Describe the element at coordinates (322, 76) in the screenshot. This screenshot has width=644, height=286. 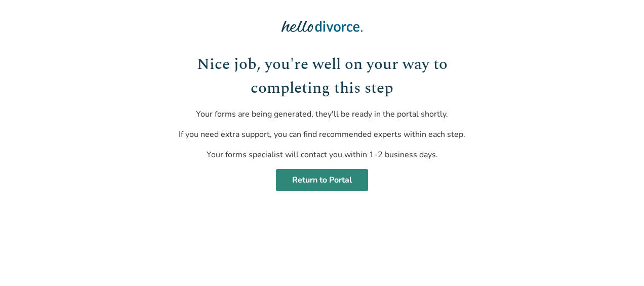
I see `h1: Nice job, you're well on your way to completing this step` at that location.